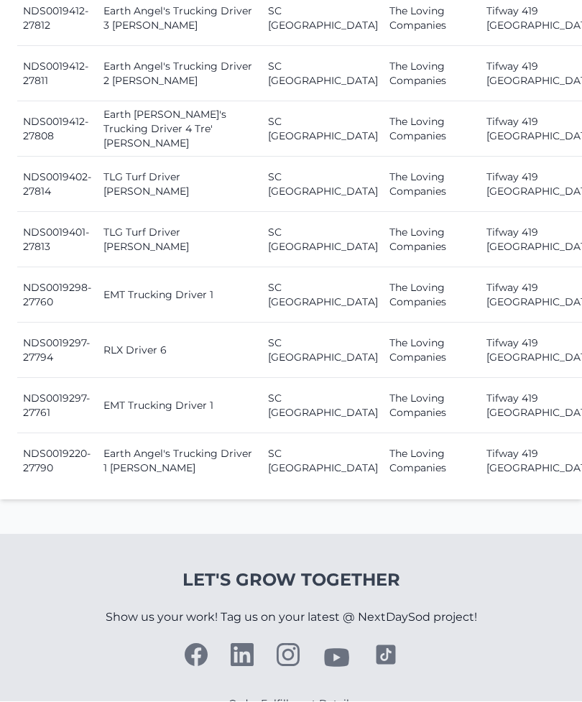 This screenshot has width=582, height=702. I want to click on td: NDS0019412-27811, so click(57, 74).